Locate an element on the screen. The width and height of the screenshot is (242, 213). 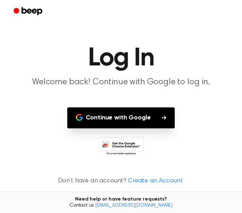
p: Welcome back! Continue with Google to log in. is located at coordinates (121, 82).